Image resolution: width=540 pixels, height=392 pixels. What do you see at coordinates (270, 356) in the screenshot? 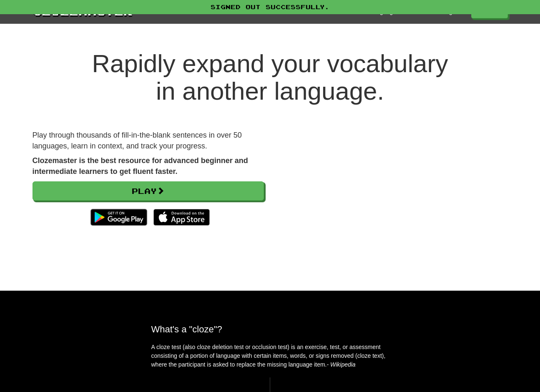
I see `p: A cloze test (also cloze deletion test or occlusion test) is an exercise, test, or assessment con...` at bounding box center [270, 356].